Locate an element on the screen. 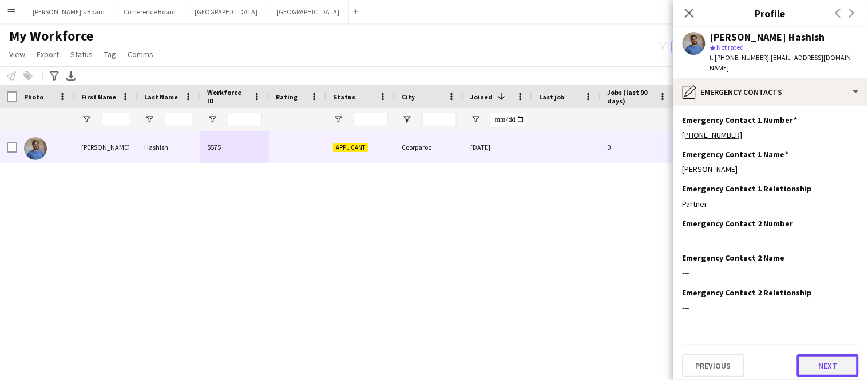 This screenshot has height=380, width=868. h3: Emergency Contact 1 Name is located at coordinates (736, 154).